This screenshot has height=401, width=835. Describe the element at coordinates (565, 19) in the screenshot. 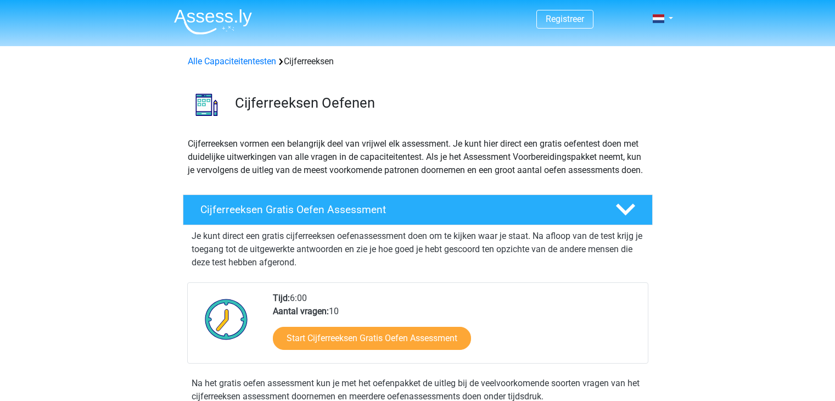

I see `a: Registreer` at that location.